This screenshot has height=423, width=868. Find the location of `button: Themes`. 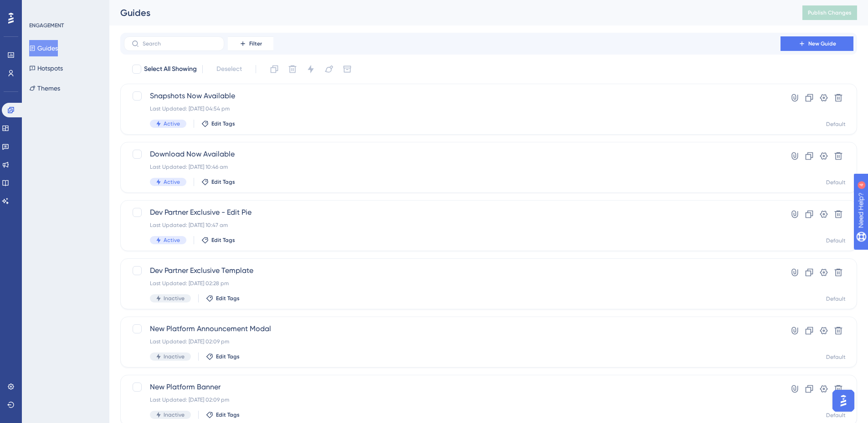

button: Themes is located at coordinates (45, 88).